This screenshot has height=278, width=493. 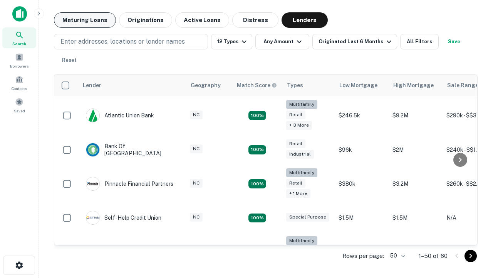 I want to click on td: $246k, so click(x=362, y=251).